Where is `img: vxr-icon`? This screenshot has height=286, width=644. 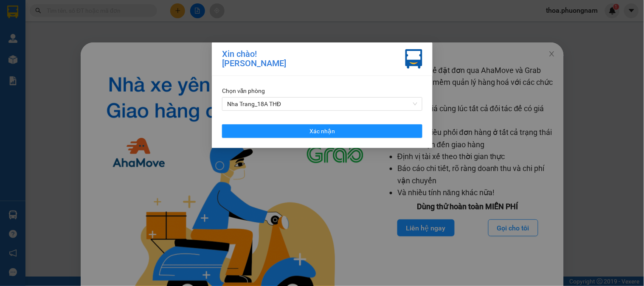 img: vxr-icon is located at coordinates (414, 59).